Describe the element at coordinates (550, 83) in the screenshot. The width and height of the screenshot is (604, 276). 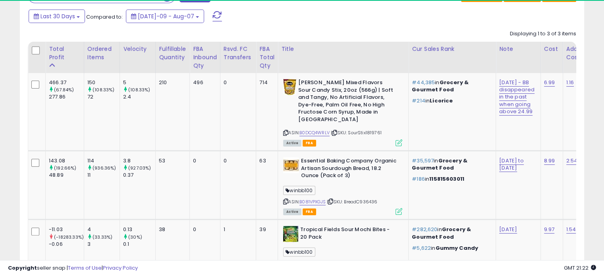
I see `a: 6.99` at that location.